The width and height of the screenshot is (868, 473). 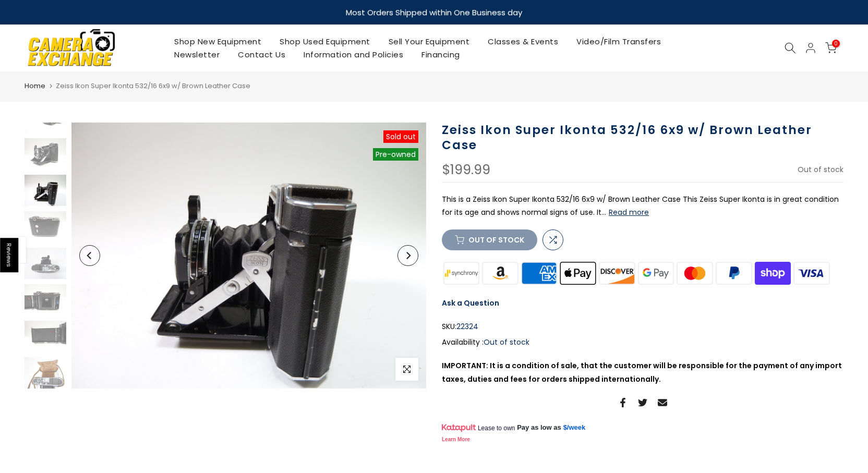 I want to click on div: $199.99, so click(x=466, y=170).